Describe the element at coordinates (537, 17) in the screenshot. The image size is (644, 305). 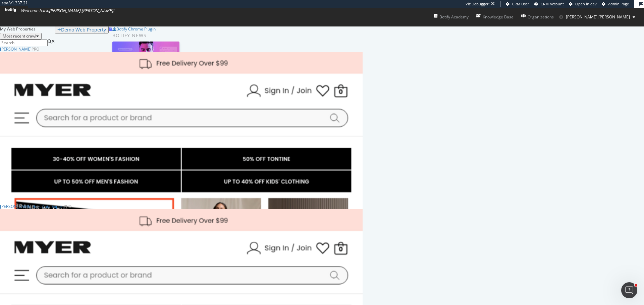
I see `a: Organizations` at that location.